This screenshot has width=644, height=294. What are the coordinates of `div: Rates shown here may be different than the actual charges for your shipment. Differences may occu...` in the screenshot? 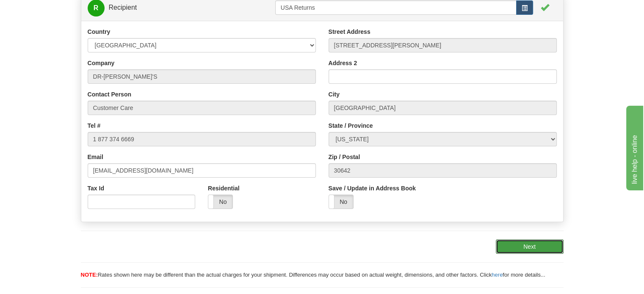 It's located at (322, 275).